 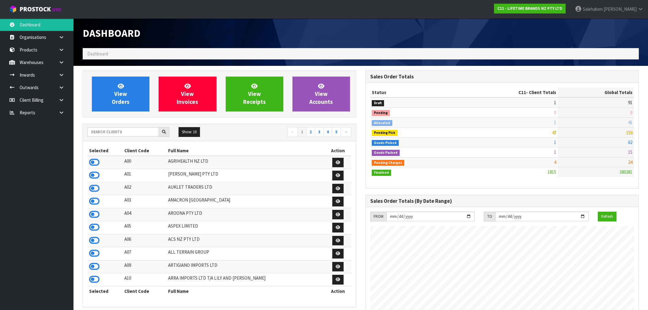 What do you see at coordinates (145, 201) in the screenshot?
I see `td: A03` at bounding box center [145, 201].